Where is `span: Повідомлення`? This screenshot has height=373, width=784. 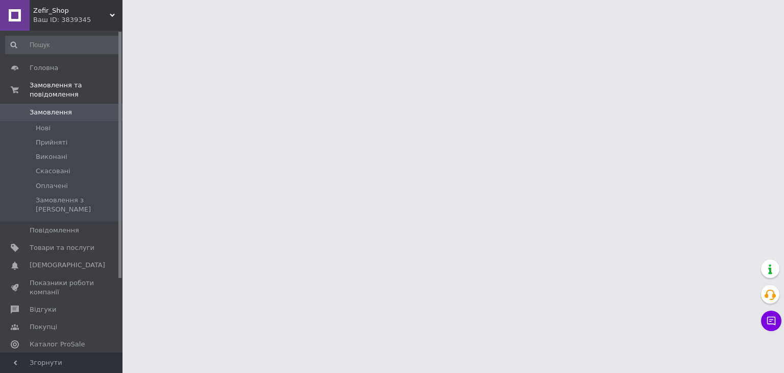 span: Повідомлення is located at coordinates (54, 230).